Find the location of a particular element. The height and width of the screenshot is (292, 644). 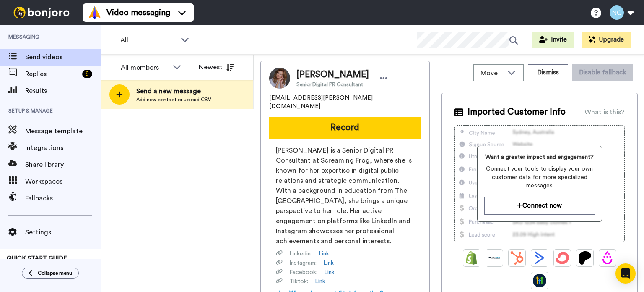

a: Invite is located at coordinates (553, 40).